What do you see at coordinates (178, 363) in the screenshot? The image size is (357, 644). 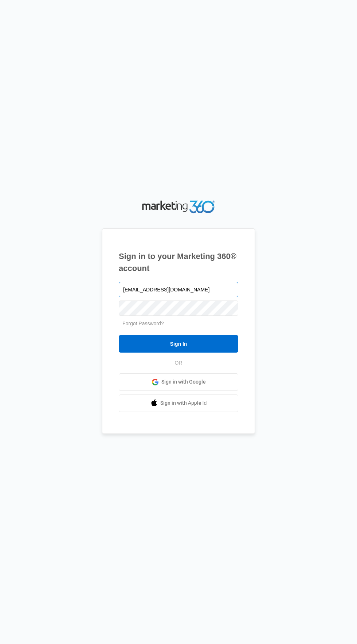 I see `span: OR` at bounding box center [178, 363].